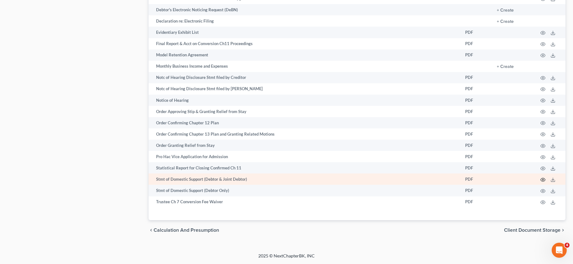 This screenshot has height=264, width=573. I want to click on td: Notice of Hearing, so click(304, 100).